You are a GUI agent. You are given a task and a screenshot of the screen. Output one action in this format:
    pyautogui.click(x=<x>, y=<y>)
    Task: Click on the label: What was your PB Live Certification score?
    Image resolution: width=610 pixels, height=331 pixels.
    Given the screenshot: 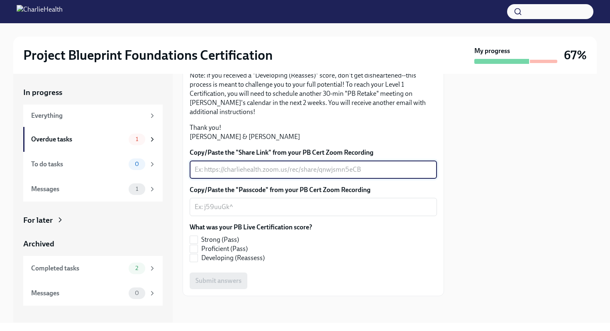 What is the action you would take?
    pyautogui.click(x=250, y=227)
    